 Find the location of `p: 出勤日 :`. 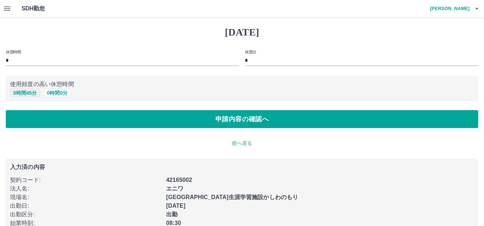

p: 出勤日 : is located at coordinates (86, 206).